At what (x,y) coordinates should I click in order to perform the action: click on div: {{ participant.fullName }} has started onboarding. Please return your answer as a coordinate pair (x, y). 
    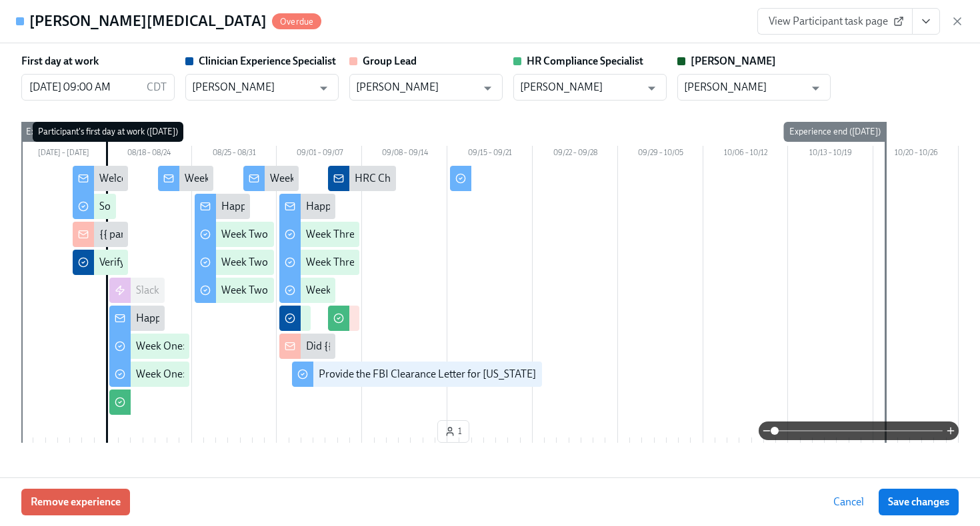
    Looking at the image, I should click on (210, 234).